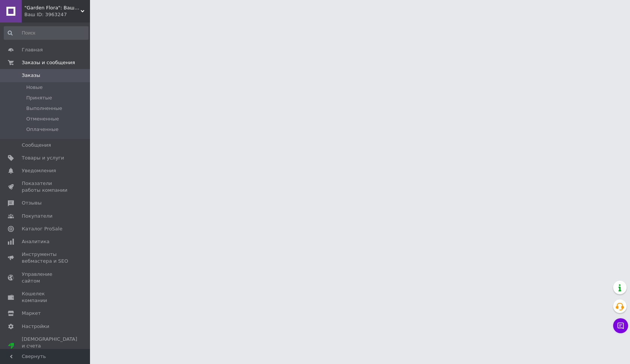  I want to click on span: Сообщения, so click(36, 145).